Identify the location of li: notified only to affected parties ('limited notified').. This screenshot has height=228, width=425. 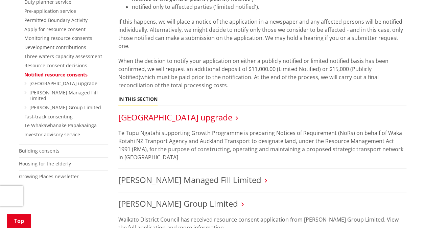
(269, 7).